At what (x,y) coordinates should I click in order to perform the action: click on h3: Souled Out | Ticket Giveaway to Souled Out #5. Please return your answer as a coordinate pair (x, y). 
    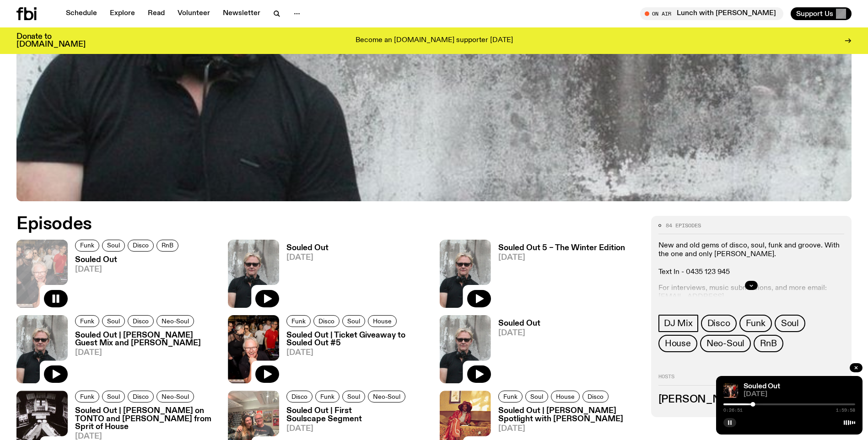
    Looking at the image, I should click on (357, 339).